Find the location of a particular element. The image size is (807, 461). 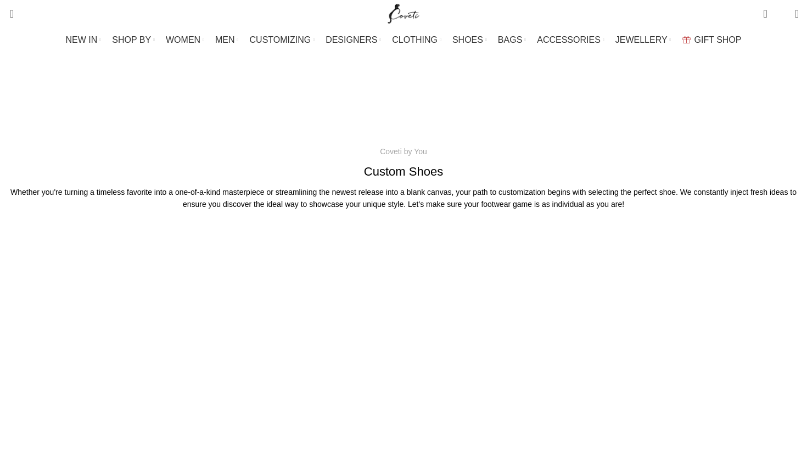

span: NEW IN is located at coordinates (82, 40).